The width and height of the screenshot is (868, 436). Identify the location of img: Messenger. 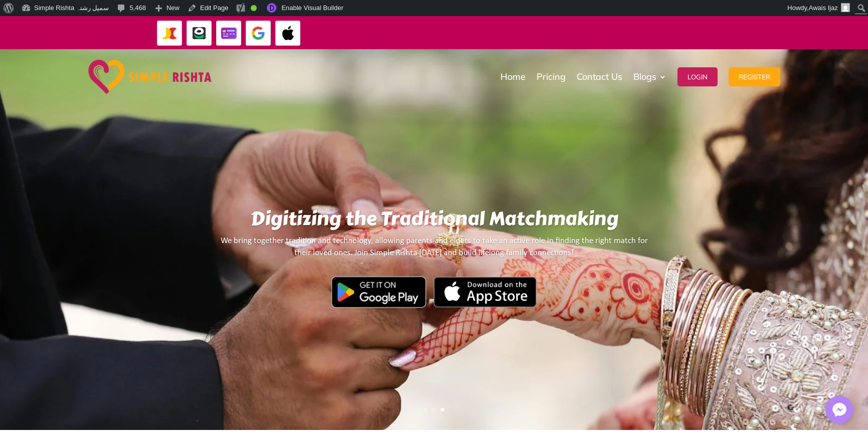
(840, 410).